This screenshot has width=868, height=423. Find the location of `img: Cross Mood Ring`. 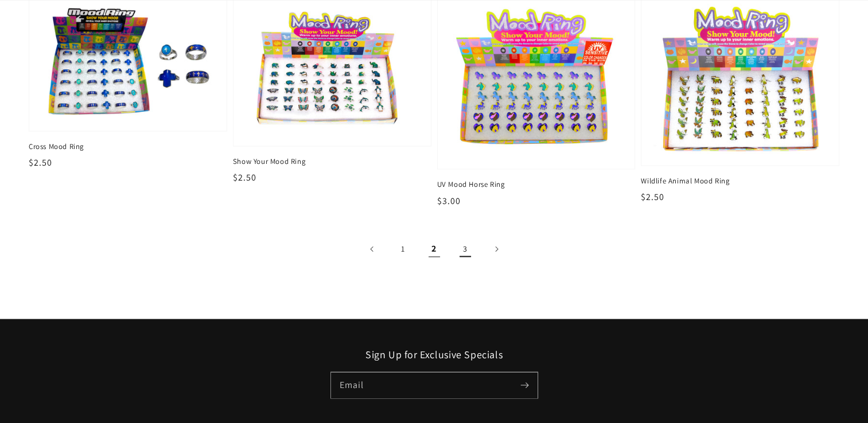

img: Cross Mood Ring is located at coordinates (128, 61).